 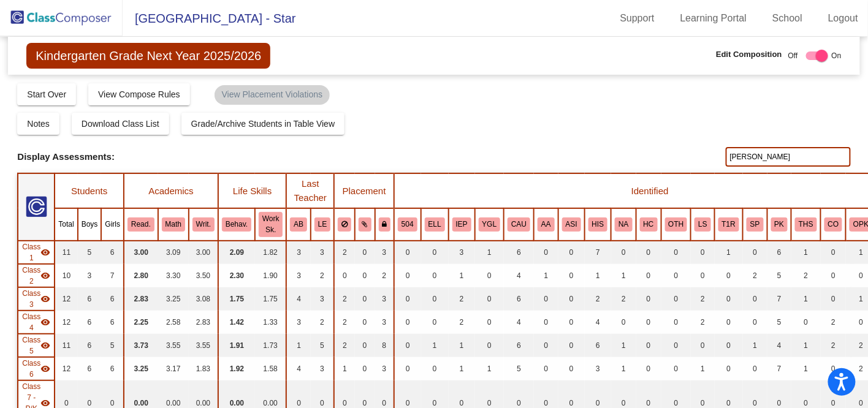 What do you see at coordinates (794, 56) in the screenshot?
I see `span: Off` at bounding box center [794, 56].